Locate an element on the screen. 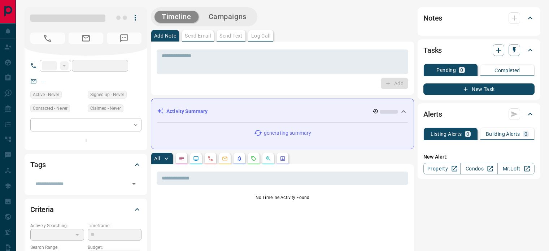 The width and height of the screenshot is (549, 251). svg: Listing Alerts is located at coordinates (239, 158).